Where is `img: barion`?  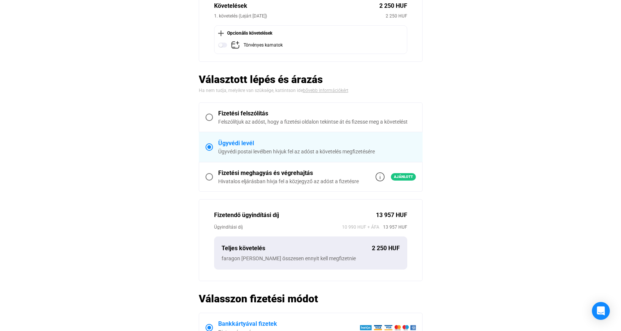 img: barion is located at coordinates (387, 328).